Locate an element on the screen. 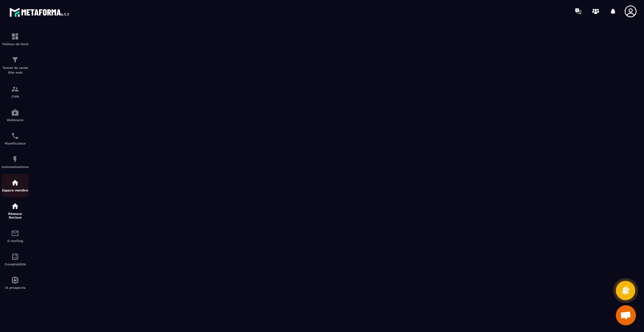 This screenshot has height=332, width=644. img: email is located at coordinates (15, 233).